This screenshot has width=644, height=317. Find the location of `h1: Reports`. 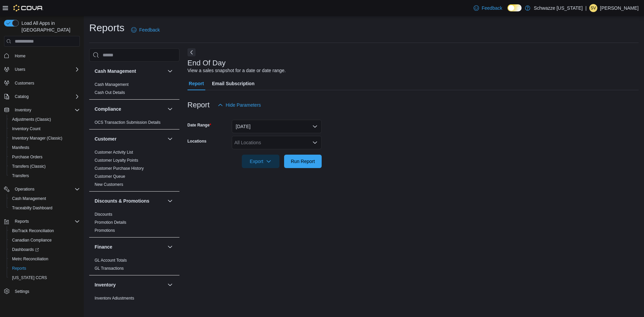

h1: Reports is located at coordinates (107, 28).